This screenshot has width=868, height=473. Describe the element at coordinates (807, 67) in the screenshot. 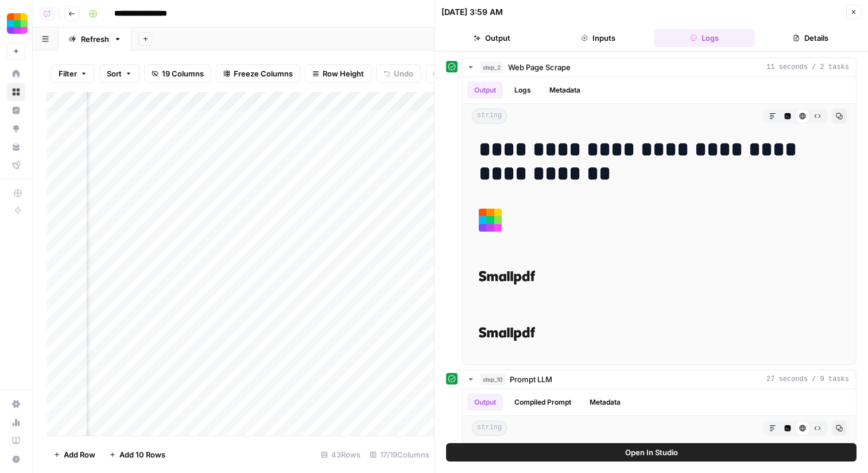

I see `span: 11 seconds / 2 tasks` at that location.